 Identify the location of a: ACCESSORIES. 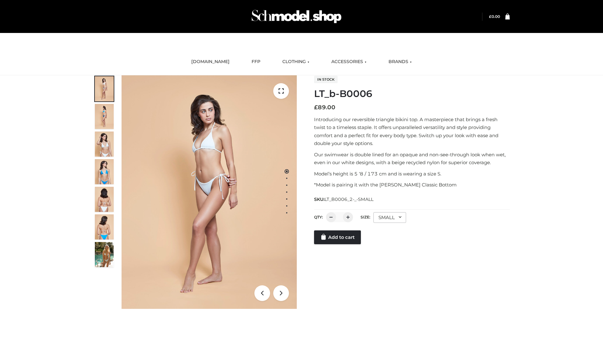
(349, 62).